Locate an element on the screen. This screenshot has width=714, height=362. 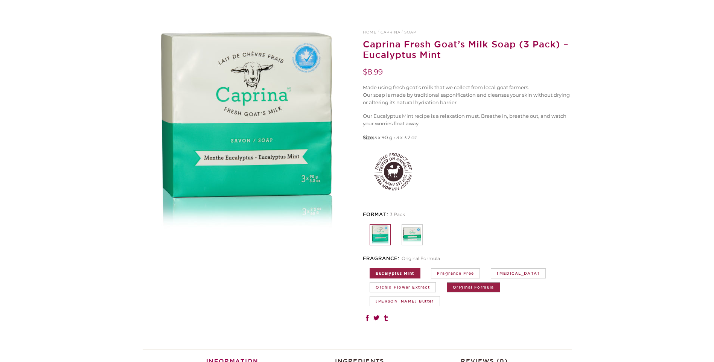
p: 3 x 90 g • 3 x 3.2 oz is located at coordinates (467, 137).